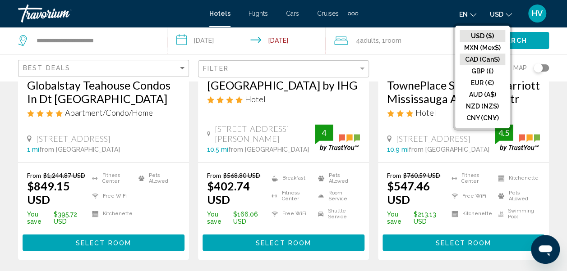  What do you see at coordinates (463, 14) in the screenshot?
I see `span: en` at bounding box center [463, 14].